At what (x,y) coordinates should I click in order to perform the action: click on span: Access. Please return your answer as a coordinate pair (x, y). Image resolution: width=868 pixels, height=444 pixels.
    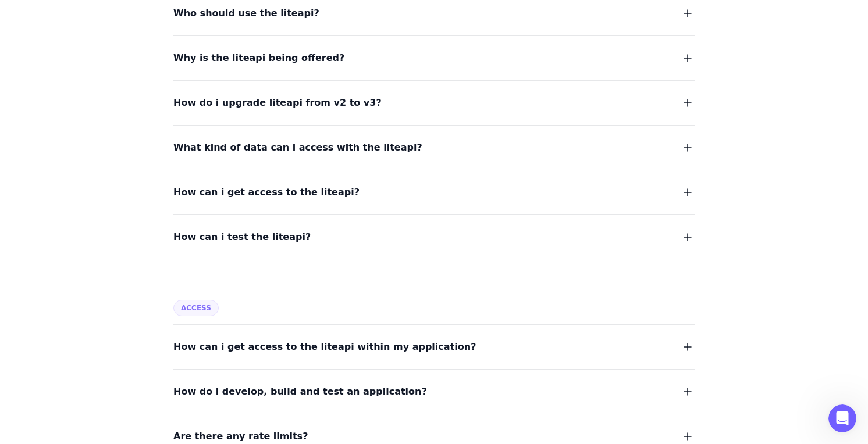
    Looking at the image, I should click on (196, 308).